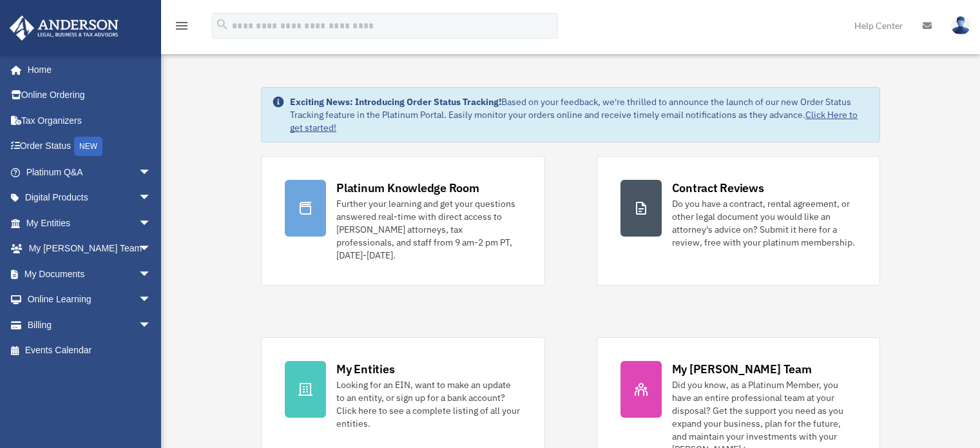  What do you see at coordinates (90, 300) in the screenshot?
I see `a: Online Learningarrow_drop_down` at bounding box center [90, 300].